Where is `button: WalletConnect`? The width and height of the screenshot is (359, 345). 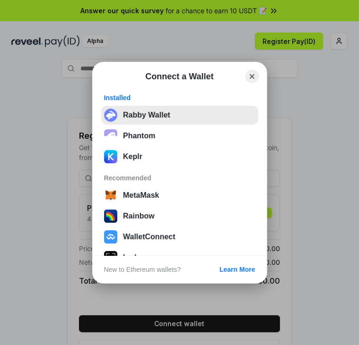
button: WalletConnect is located at coordinates (180, 237).